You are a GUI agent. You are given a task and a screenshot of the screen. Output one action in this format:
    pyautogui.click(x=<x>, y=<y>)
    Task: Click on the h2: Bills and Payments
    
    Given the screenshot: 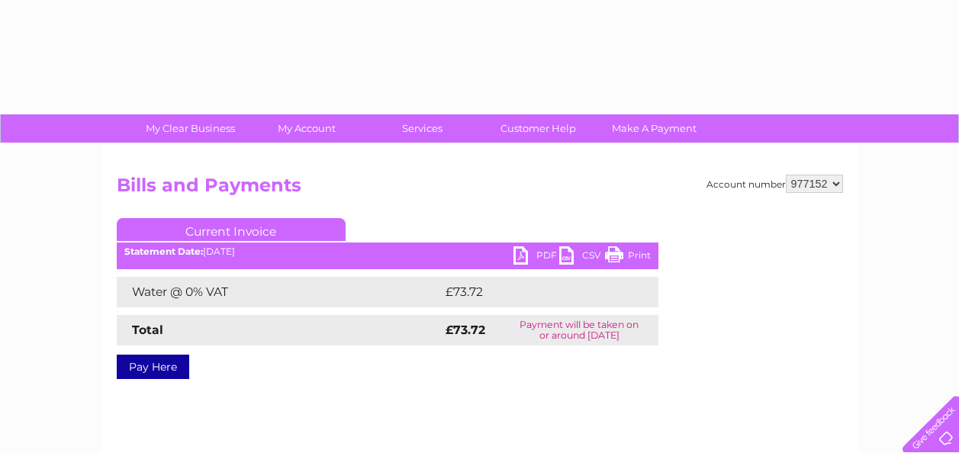 What is the action you would take?
    pyautogui.click(x=480, y=189)
    